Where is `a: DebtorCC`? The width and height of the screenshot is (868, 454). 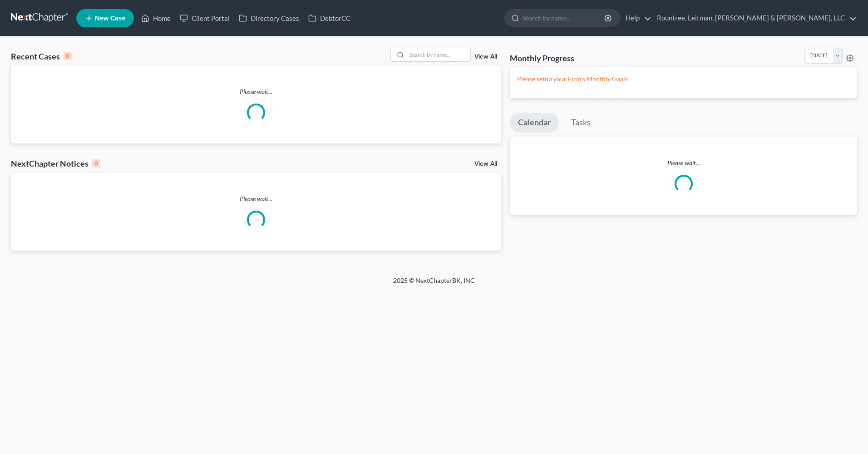 a: DebtorCC is located at coordinates (329, 18).